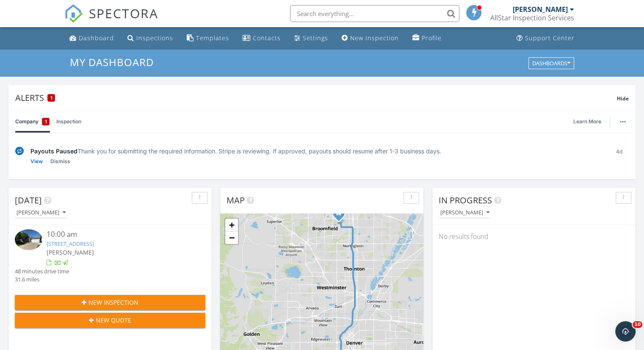  What do you see at coordinates (590, 122) in the screenshot?
I see `a: Learn More` at bounding box center [590, 122].